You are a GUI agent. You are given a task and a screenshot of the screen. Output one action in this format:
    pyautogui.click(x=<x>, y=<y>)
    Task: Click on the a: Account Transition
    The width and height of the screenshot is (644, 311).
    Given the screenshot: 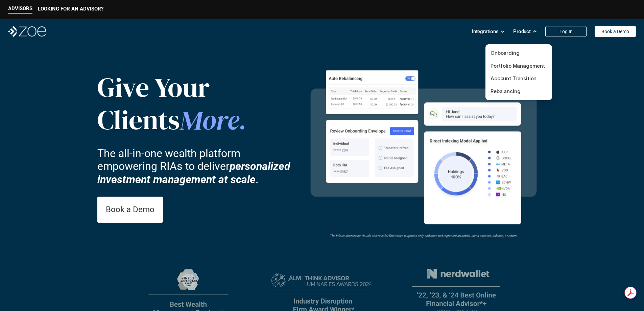 What is the action you would take?
    pyautogui.click(x=513, y=79)
    